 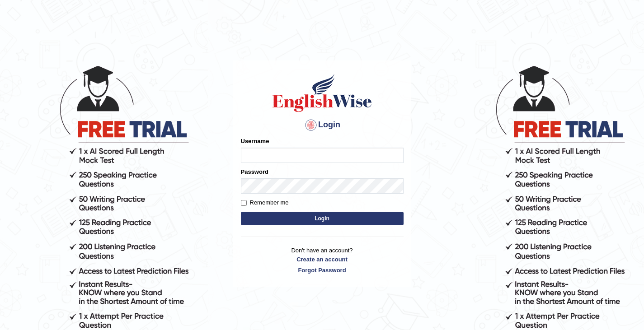 What do you see at coordinates (322, 125) in the screenshot?
I see `h4: Login` at bounding box center [322, 125].